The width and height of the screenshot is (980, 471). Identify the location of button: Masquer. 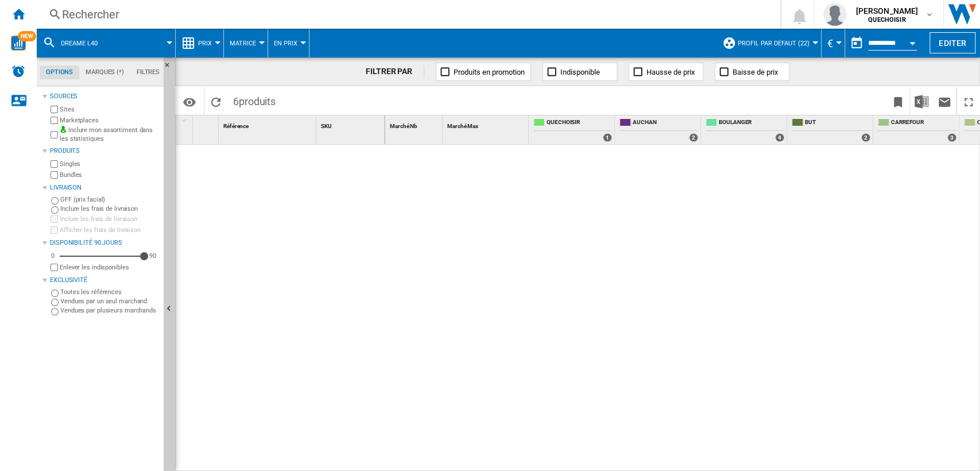
(171, 68).